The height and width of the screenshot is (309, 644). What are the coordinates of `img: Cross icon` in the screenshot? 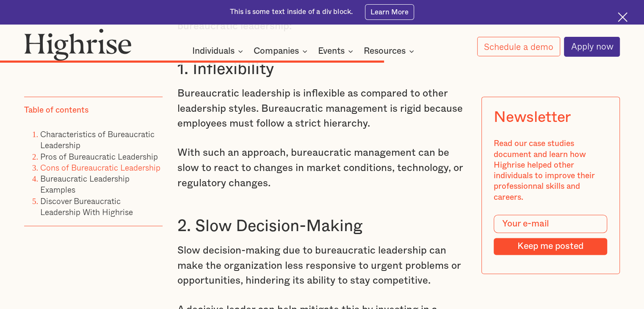 It's located at (623, 17).